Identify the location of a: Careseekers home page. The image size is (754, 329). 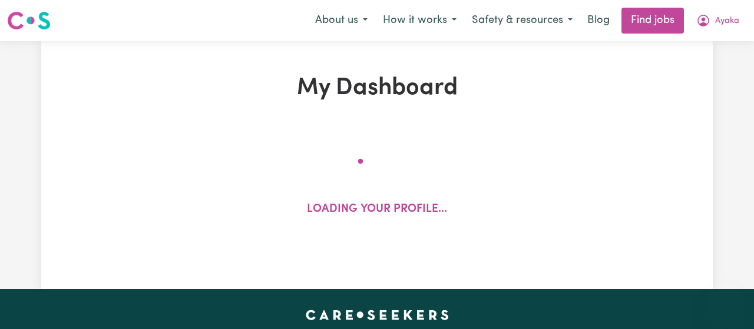
(377, 315).